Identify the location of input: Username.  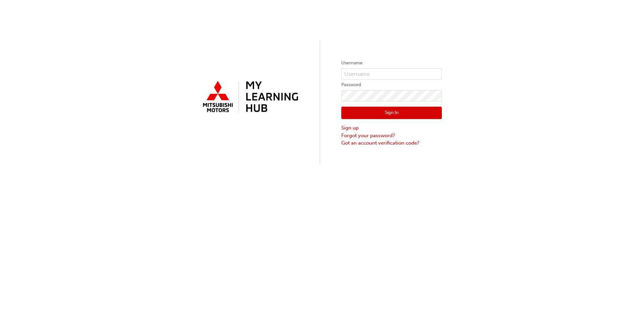
(392, 74).